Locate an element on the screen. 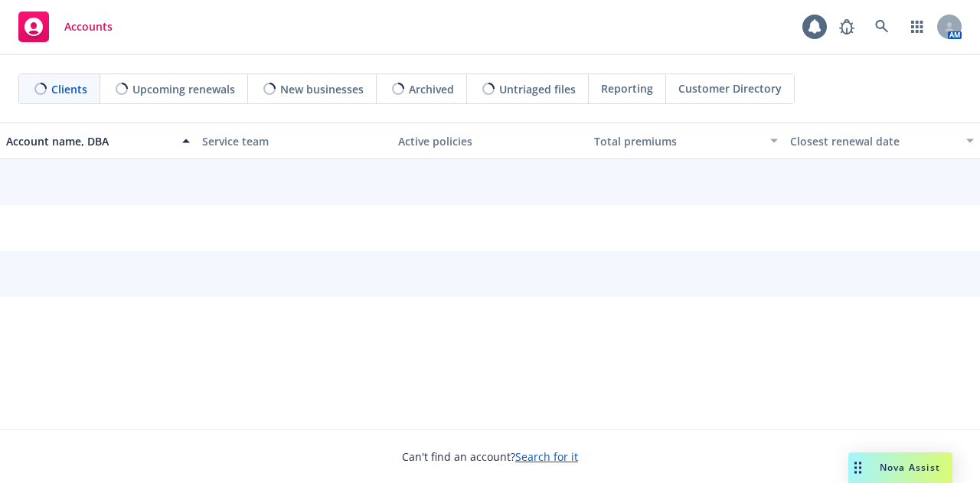  div: Active policies is located at coordinates (490, 141).